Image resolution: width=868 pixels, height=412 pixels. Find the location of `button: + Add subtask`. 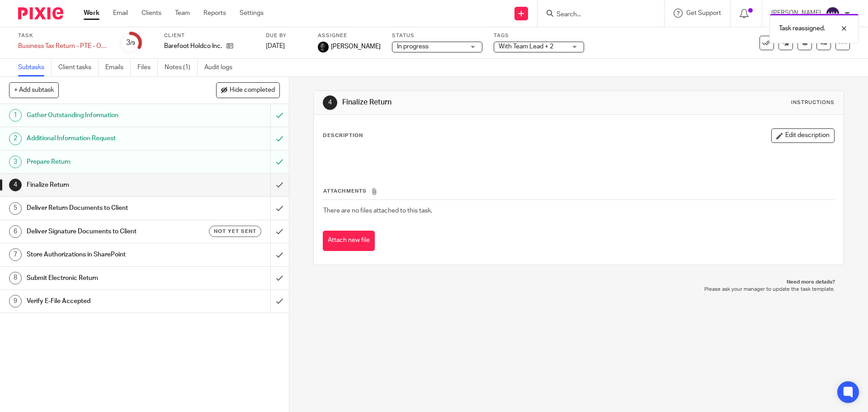

button: + Add subtask is located at coordinates (34, 90).